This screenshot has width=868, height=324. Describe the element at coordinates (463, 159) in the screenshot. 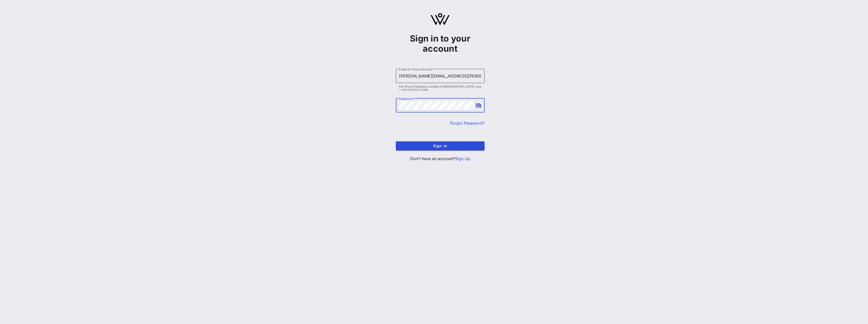

I see `a: Sign Up` at that location.